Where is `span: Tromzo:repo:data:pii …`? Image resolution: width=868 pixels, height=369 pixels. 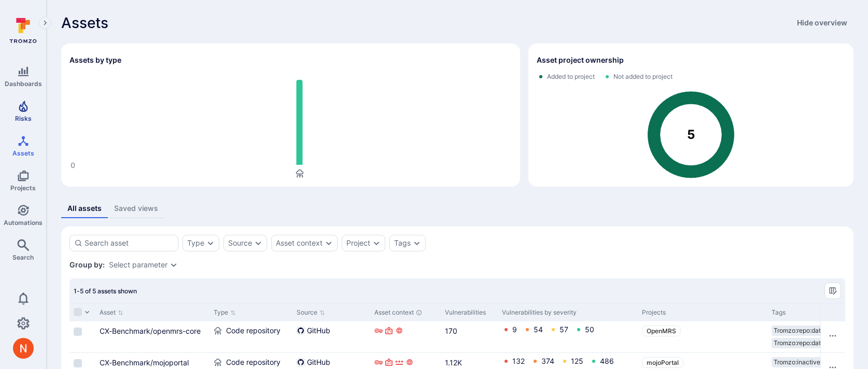 span: Tromzo:repo:data:pii … is located at coordinates (806, 343).